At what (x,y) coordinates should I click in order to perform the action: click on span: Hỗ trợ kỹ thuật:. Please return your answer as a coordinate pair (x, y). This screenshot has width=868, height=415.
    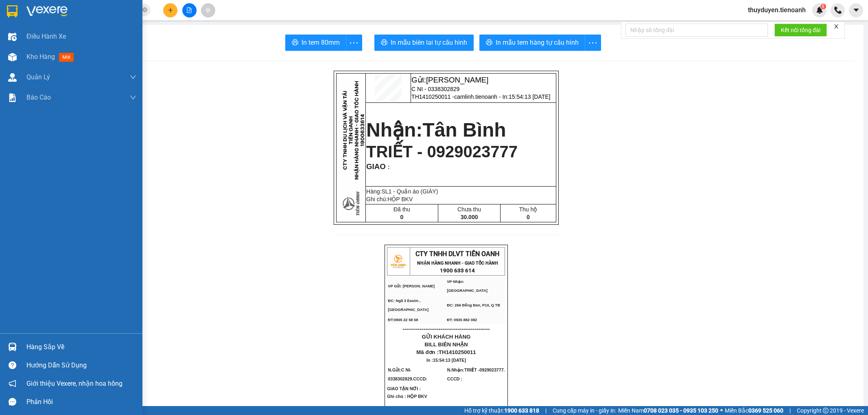
    Looking at the image, I should click on (502, 411).